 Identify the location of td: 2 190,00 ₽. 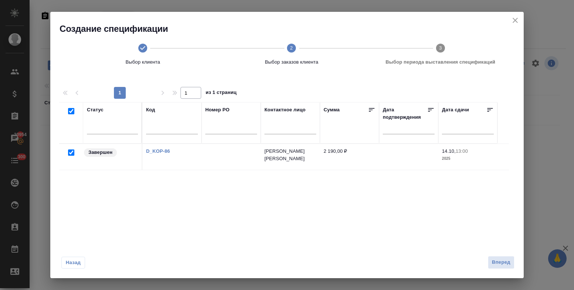
(349, 157).